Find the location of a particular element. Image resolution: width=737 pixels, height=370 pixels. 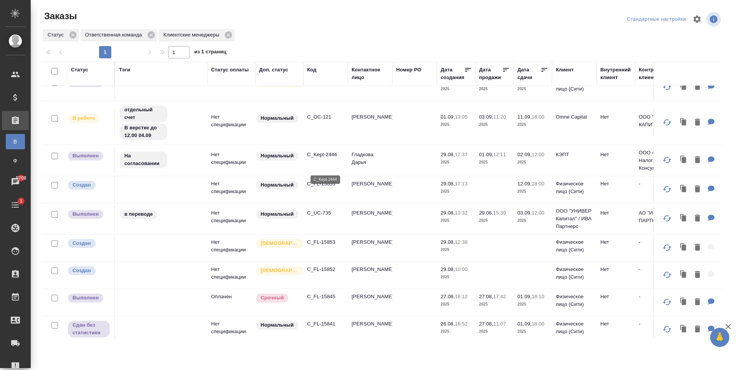

p: 16:12 is located at coordinates (461, 296).